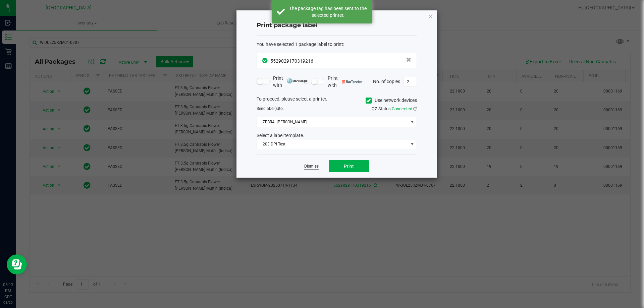 This screenshot has height=308, width=644. I want to click on span: No. of copies, so click(387, 81).